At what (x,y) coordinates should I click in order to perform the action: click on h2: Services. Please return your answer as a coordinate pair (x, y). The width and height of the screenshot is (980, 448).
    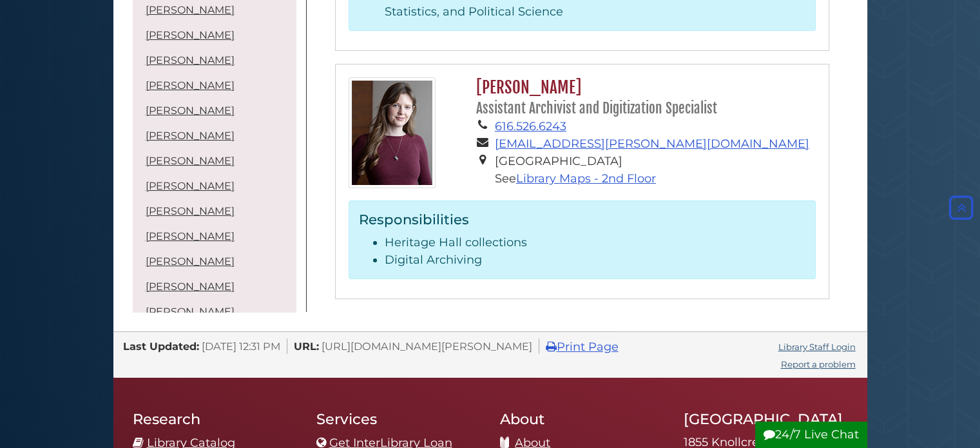
    Looking at the image, I should click on (398, 419).